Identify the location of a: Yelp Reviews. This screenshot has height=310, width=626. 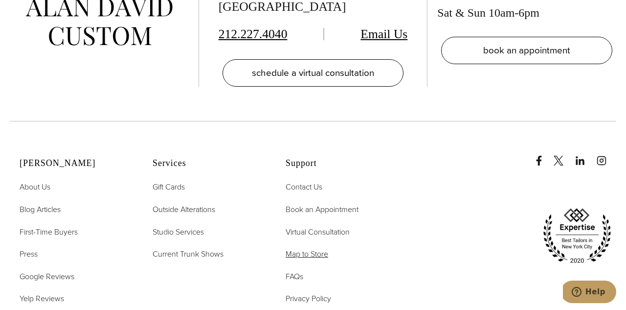
(42, 298).